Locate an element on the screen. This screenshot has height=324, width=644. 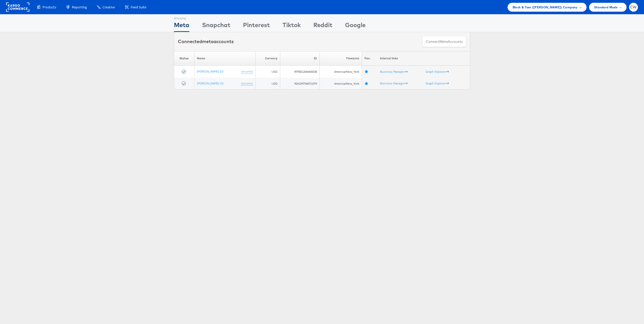
span: CW is located at coordinates (634, 7).